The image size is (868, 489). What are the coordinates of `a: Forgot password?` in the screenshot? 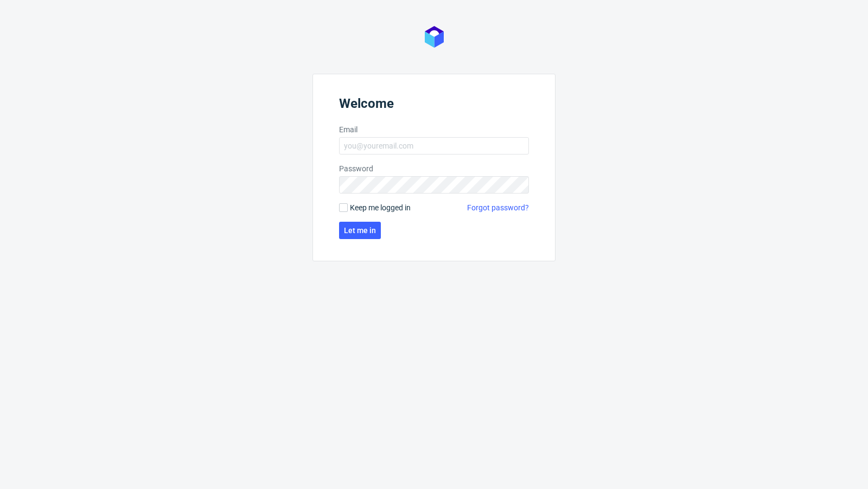 It's located at (497, 208).